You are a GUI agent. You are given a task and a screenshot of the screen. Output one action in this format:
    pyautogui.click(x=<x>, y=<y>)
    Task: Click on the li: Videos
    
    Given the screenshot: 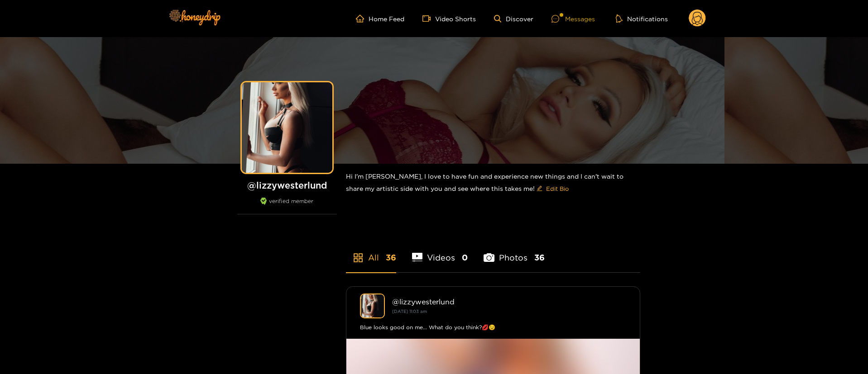 What is the action you would take?
    pyautogui.click(x=440, y=252)
    